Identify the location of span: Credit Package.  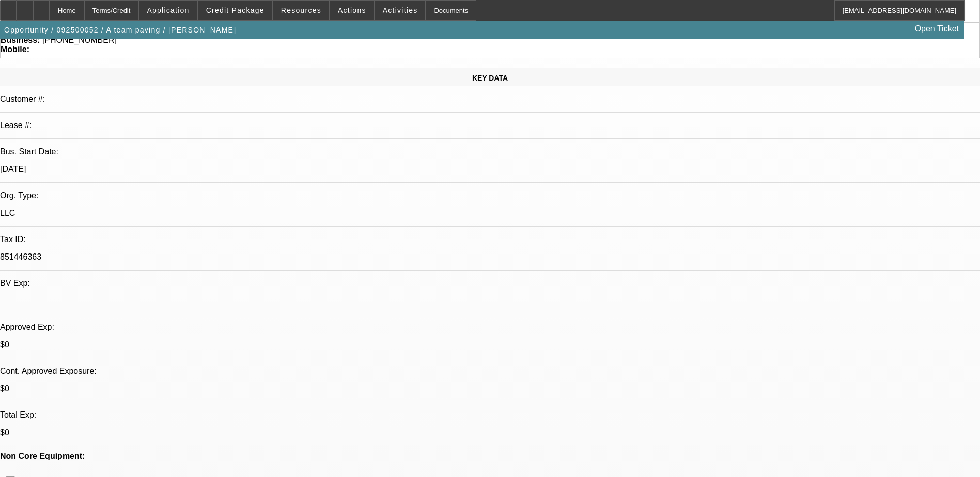
(235, 10).